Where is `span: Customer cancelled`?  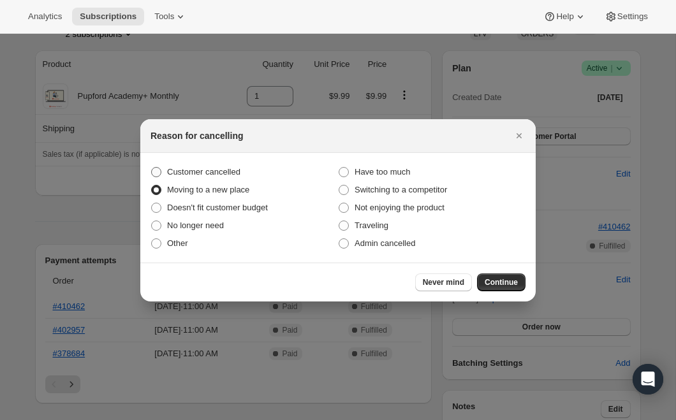 span: Customer cancelled is located at coordinates (204, 172).